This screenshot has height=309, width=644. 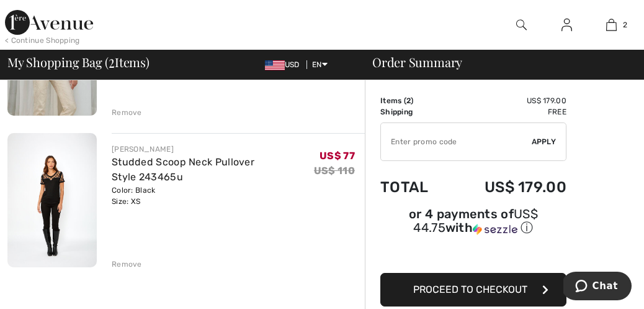 What do you see at coordinates (567, 25) in the screenshot?
I see `img: My Info` at bounding box center [567, 25].